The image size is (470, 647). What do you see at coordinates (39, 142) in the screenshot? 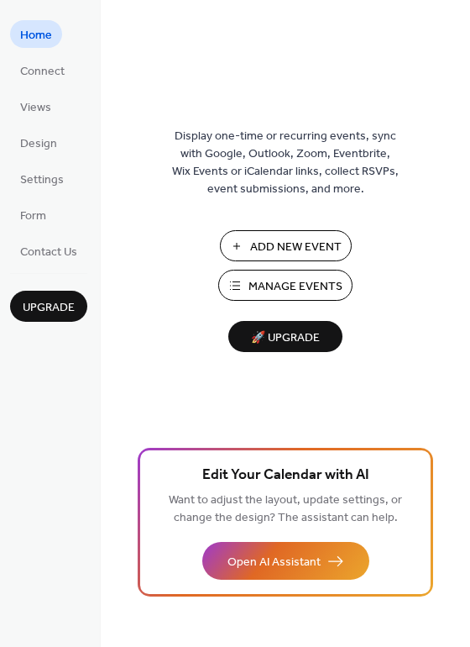
I see `a: Design` at bounding box center [39, 142].